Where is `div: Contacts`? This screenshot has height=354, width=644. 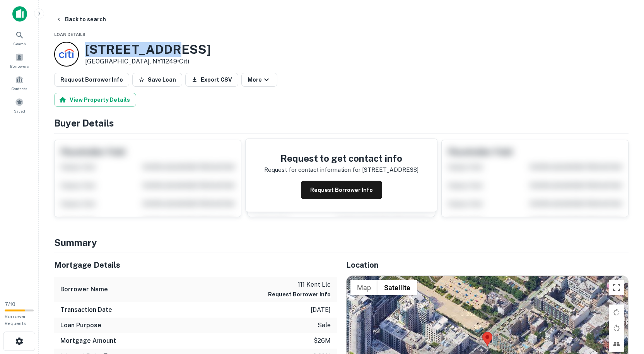 div: Contacts is located at coordinates (19, 82).